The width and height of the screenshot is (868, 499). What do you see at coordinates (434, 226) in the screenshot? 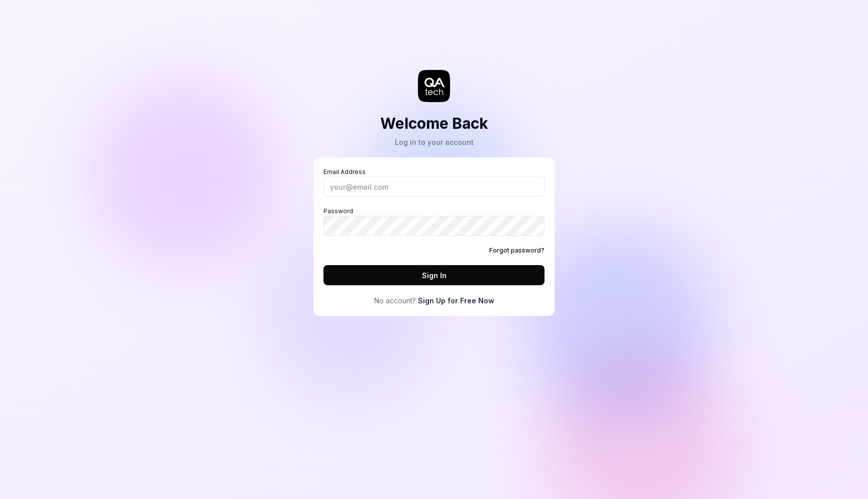
I see `input: Password` at bounding box center [434, 226].